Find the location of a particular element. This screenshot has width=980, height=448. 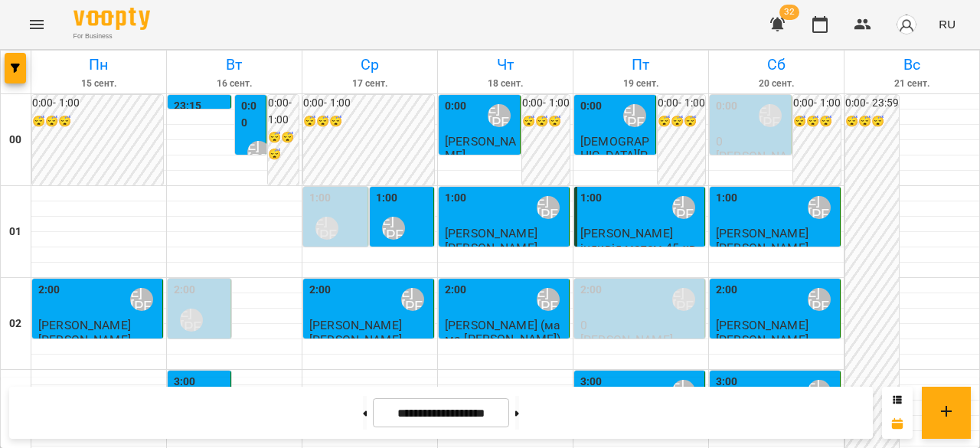

h6: 16 сент. is located at coordinates (235, 84).